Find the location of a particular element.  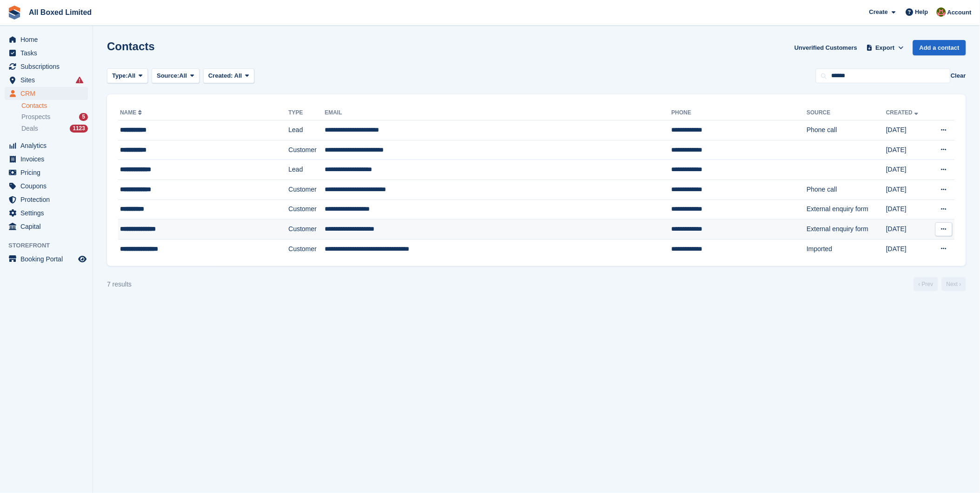

a: Prospects 5 is located at coordinates (54, 117).